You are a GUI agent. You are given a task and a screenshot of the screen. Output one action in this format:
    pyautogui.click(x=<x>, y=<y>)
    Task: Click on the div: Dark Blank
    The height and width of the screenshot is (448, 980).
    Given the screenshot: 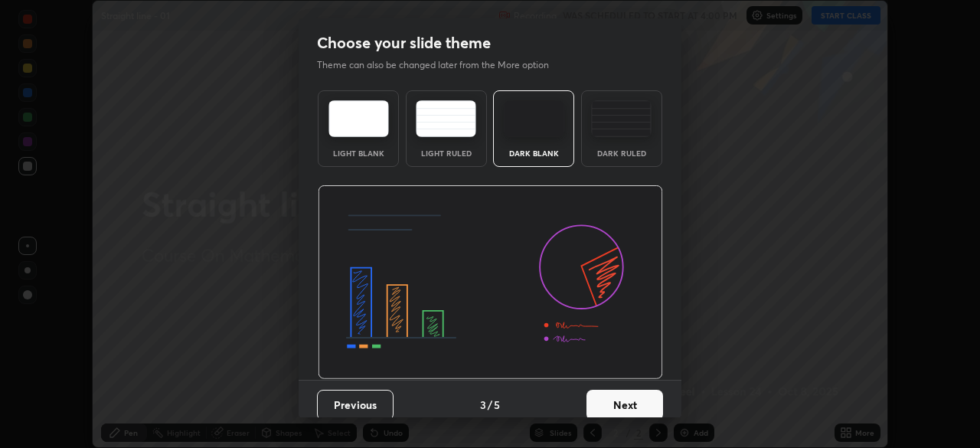 What is the action you would take?
    pyautogui.click(x=534, y=153)
    